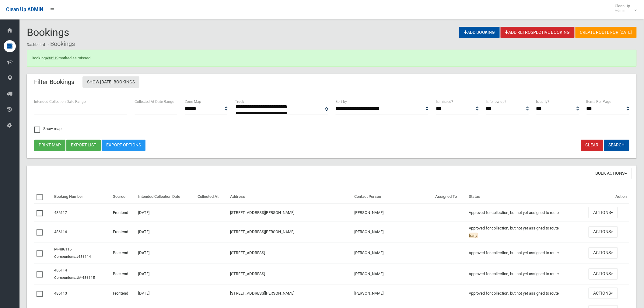 The height and width of the screenshot is (308, 644). I want to click on label: Truck, so click(239, 102).